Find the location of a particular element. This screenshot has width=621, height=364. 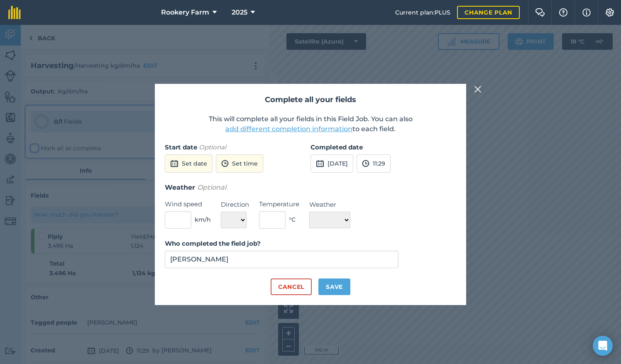

a: Change plan is located at coordinates (488, 13).